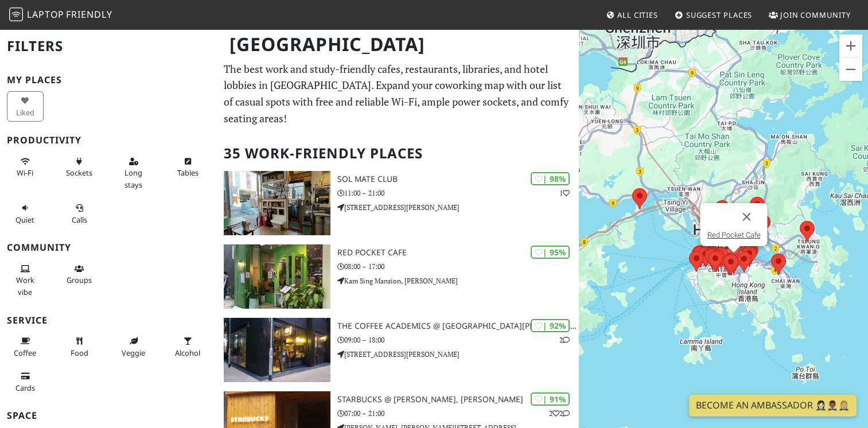  What do you see at coordinates (458, 193) in the screenshot?
I see `p: 11:00 – 21:00` at bounding box center [458, 193].